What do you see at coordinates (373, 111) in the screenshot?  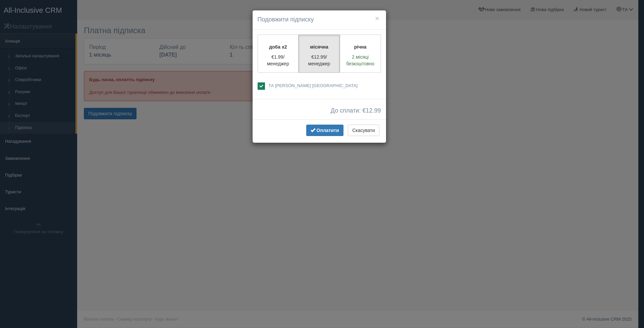 I see `span: 12.99` at bounding box center [373, 111].